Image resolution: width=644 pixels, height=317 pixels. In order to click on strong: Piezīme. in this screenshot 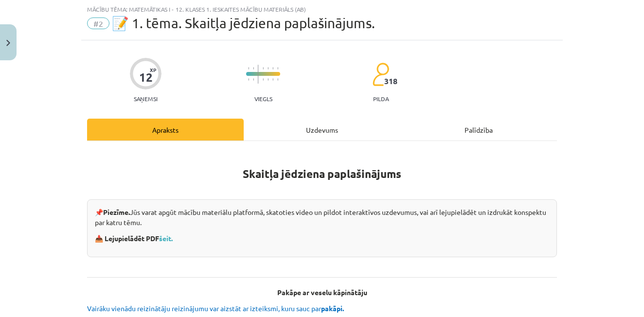, I will do `click(116, 212)`.